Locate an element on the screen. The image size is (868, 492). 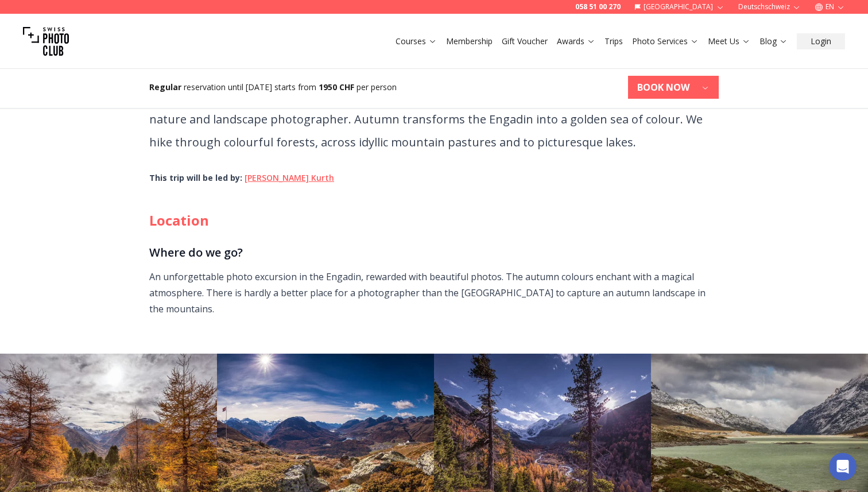
button: Awards is located at coordinates (576, 41).